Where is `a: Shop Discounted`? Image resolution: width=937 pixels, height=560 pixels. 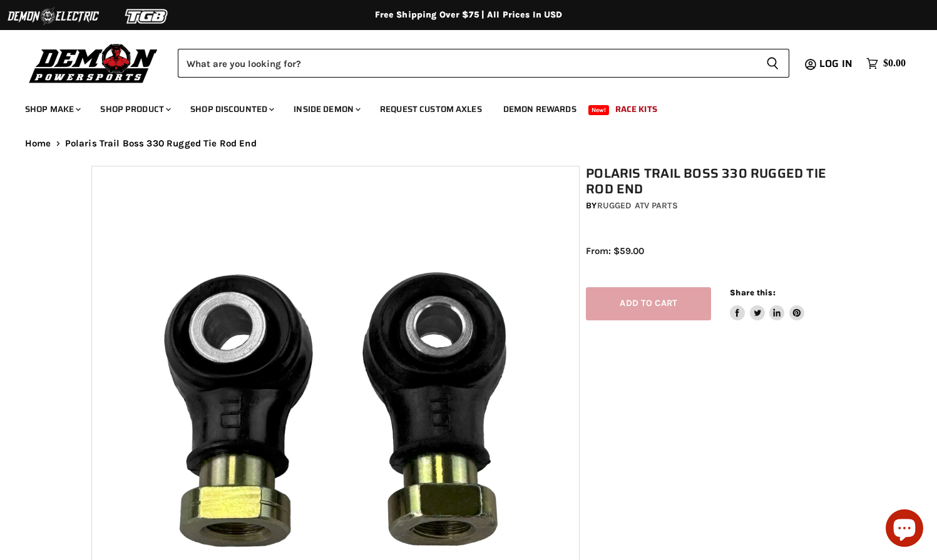
a: Shop Discounted is located at coordinates (231, 109).